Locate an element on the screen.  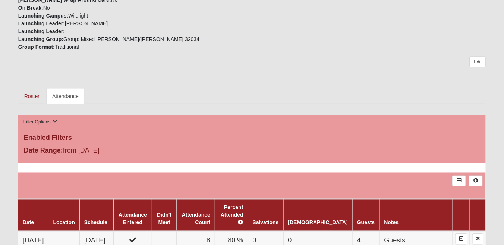
strong: On Break: is located at coordinates (31, 8).